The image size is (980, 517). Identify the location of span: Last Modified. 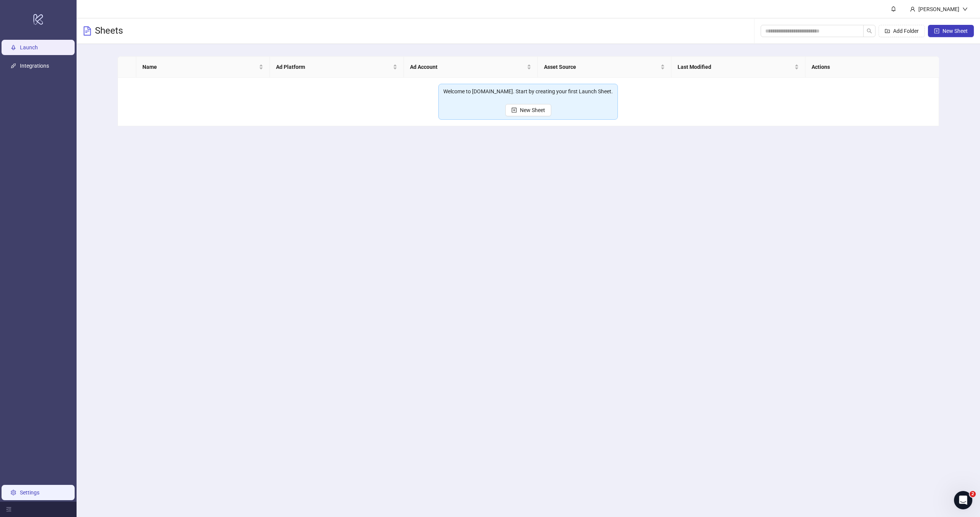
(735, 67).